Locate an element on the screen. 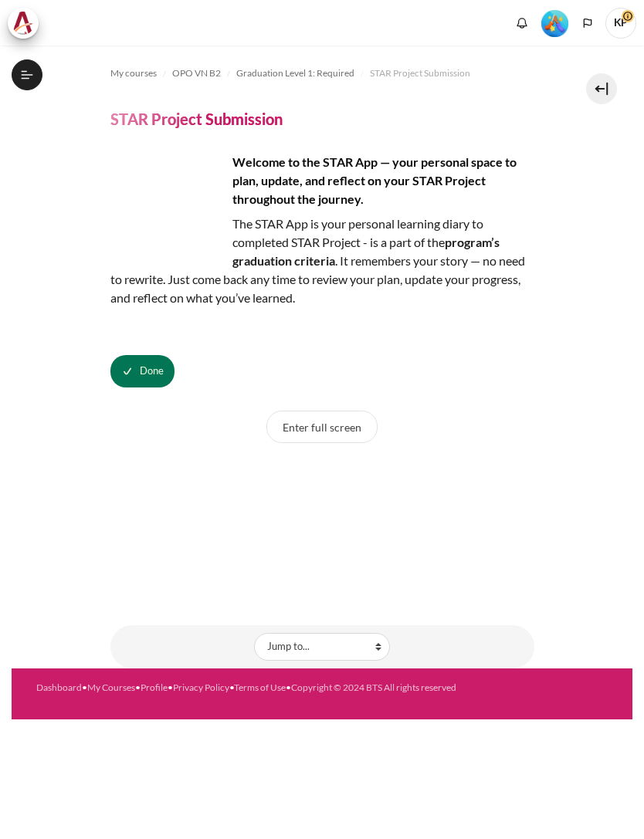 The height and width of the screenshot is (839, 644). a: STAR Project Submission is located at coordinates (420, 74).